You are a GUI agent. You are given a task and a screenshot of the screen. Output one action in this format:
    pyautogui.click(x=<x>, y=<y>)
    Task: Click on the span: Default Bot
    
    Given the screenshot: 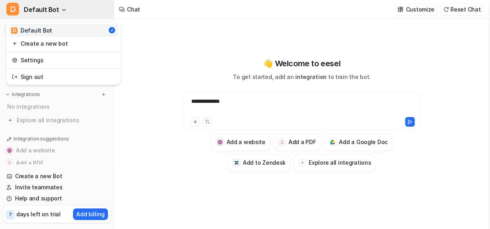 What is the action you would take?
    pyautogui.click(x=41, y=10)
    